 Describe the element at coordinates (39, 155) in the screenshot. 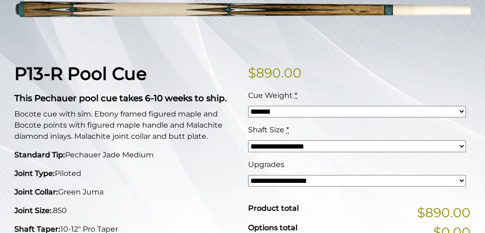

I see `strong: Standard Tip:` at that location.